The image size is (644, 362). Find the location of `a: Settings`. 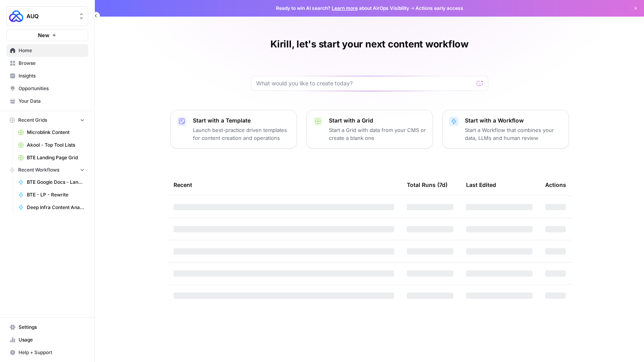

a: Settings is located at coordinates (47, 327).